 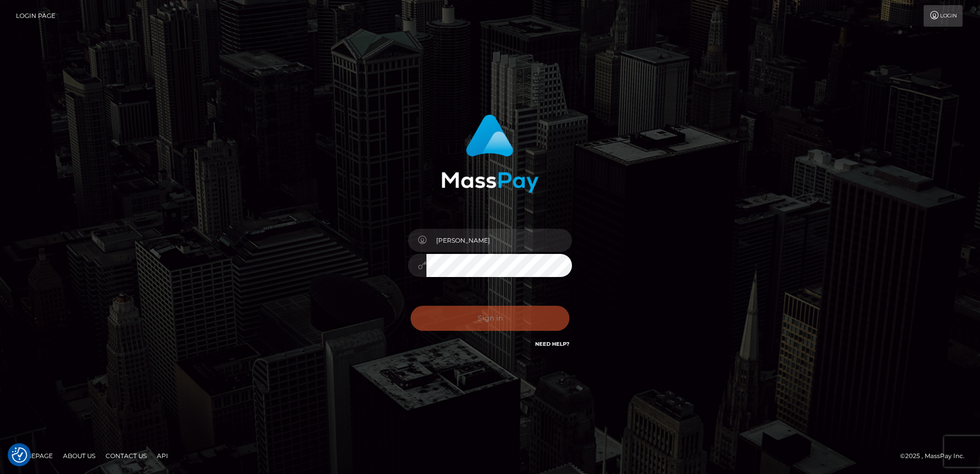 I want to click on div: © 2025 , MassPay Inc., so click(x=936, y=456).